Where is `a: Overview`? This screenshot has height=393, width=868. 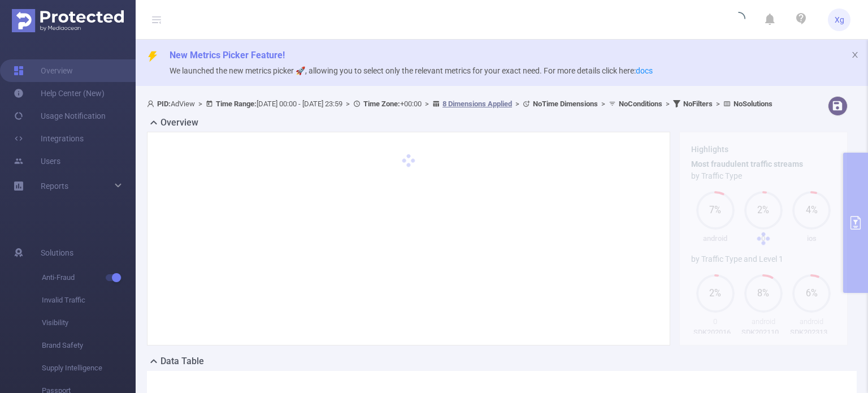 a: Overview is located at coordinates (43, 71).